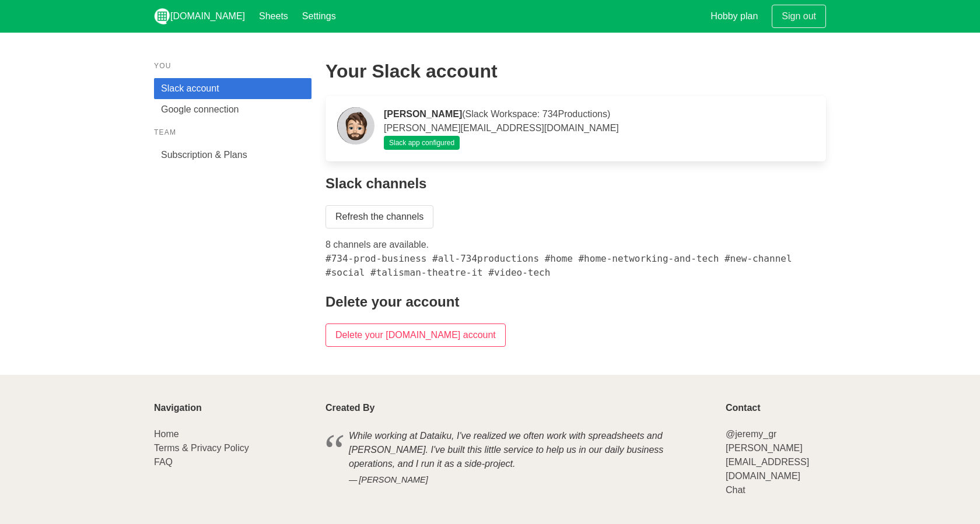 The image size is (980, 524). Describe the element at coordinates (233, 66) in the screenshot. I see `p: You` at that location.